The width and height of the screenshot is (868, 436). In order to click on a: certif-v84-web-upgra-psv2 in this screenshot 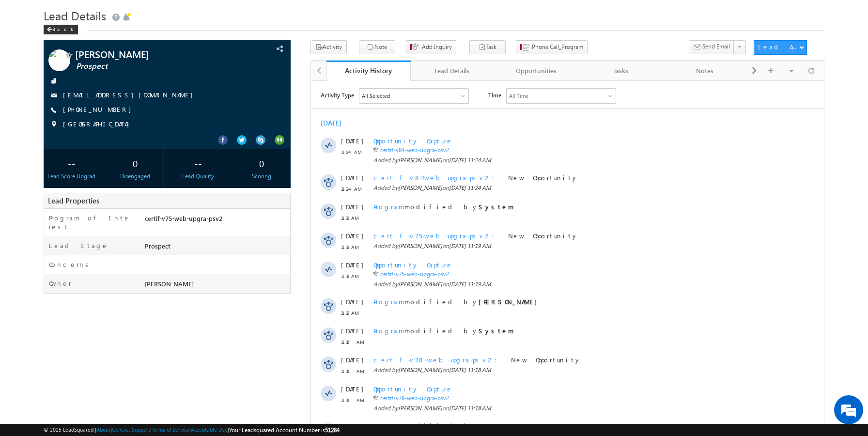, I will do `click(104, 69)`.